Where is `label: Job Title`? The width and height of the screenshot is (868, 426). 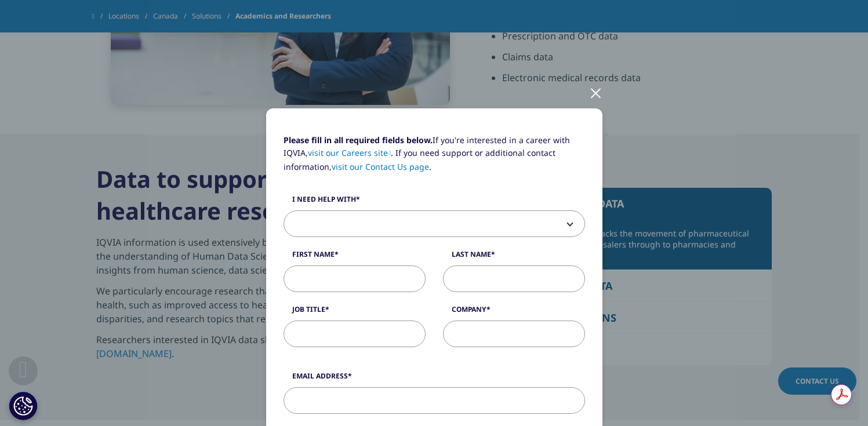 label: Job Title is located at coordinates (354, 313).